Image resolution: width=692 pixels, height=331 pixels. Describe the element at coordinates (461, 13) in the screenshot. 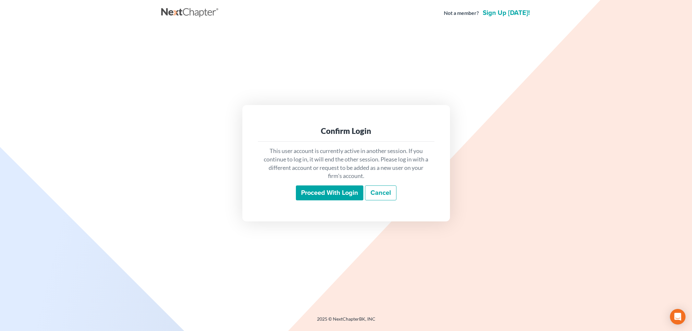

I see `strong: Not a member?` at that location.